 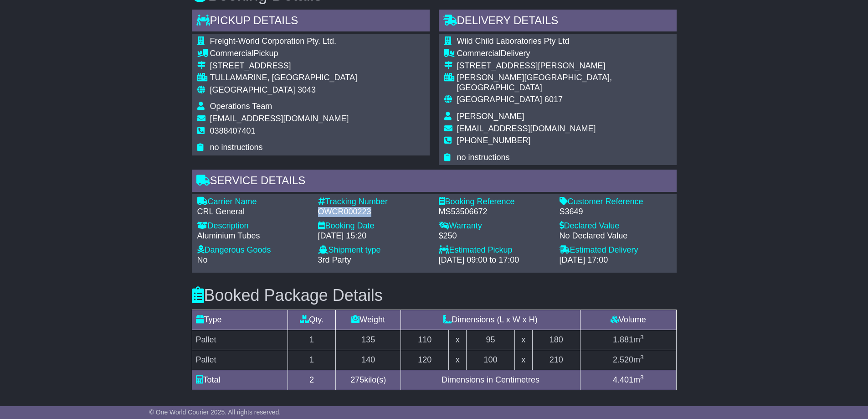 What do you see at coordinates (215, 412) in the screenshot?
I see `span: © One World Courier 2025. All rights reserved.` at bounding box center [215, 412].